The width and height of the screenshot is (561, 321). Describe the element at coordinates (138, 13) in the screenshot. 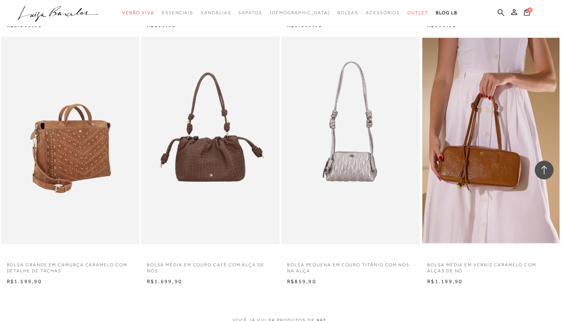

I see `span: Verão Viva` at that location.